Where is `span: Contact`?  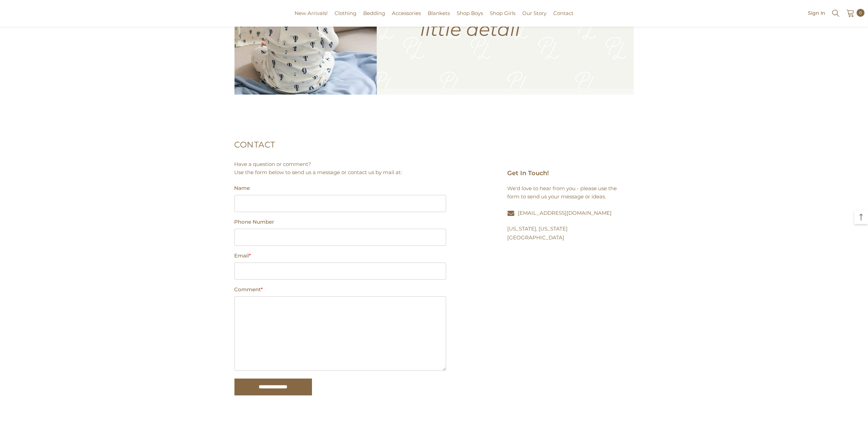
span: Contact is located at coordinates (563, 13).